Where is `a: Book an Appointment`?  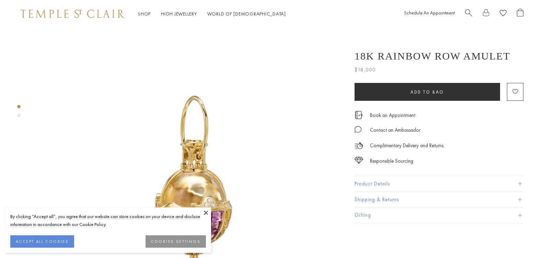 a: Book an Appointment is located at coordinates (393, 115).